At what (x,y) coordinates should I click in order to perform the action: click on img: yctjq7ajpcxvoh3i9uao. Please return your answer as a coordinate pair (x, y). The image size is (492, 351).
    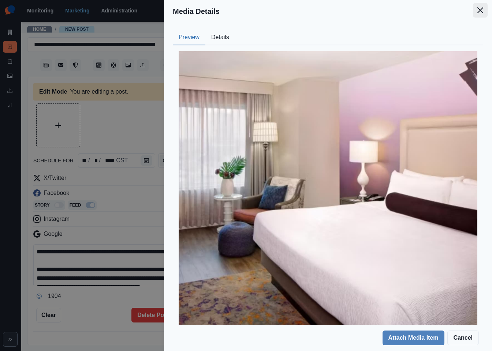
    Looking at the image, I should click on (328, 201).